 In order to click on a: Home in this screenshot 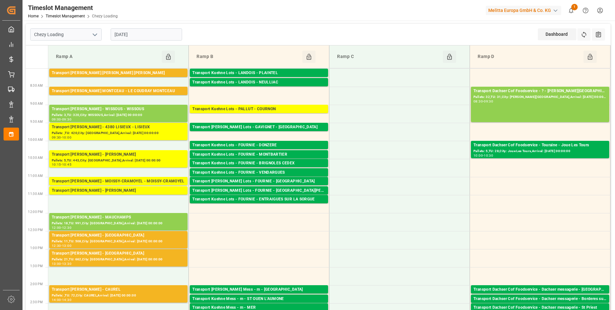, I will do `click(33, 16)`.